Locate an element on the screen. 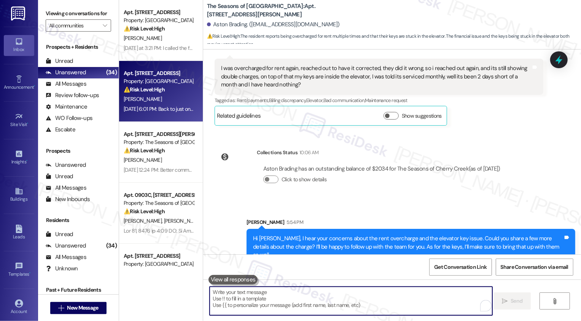  div: 5:54 PM is located at coordinates (294, 222).